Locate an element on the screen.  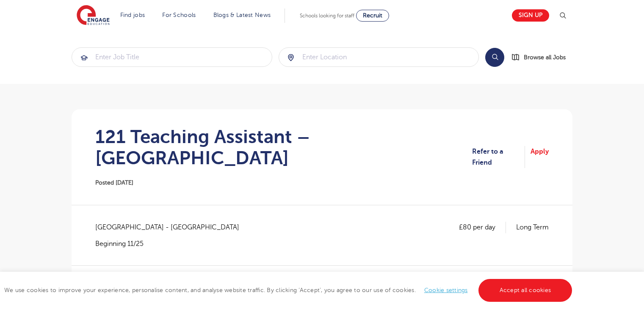
span: Schools looking for staff is located at coordinates (327, 16).